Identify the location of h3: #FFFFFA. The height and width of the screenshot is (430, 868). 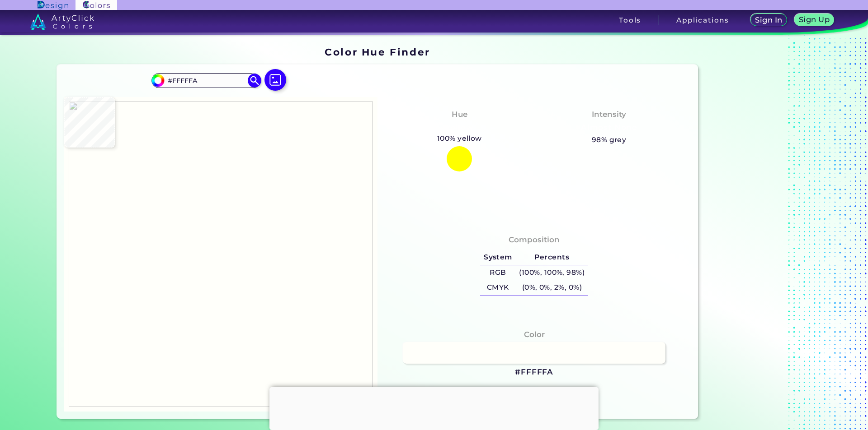
(534, 372).